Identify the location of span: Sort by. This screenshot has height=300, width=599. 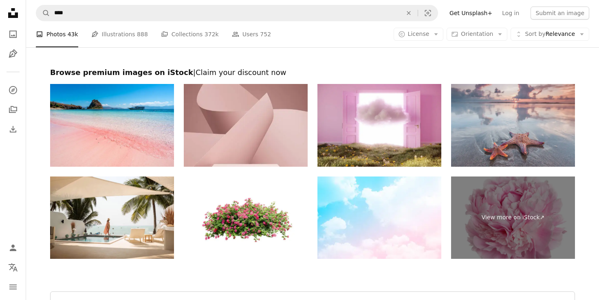
(535, 34).